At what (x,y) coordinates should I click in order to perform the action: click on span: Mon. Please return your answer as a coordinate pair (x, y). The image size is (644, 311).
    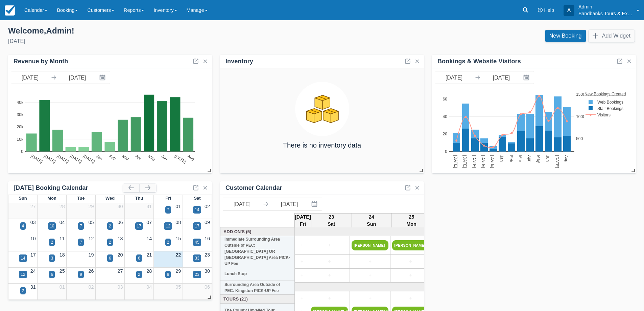
    Looking at the image, I should click on (52, 198).